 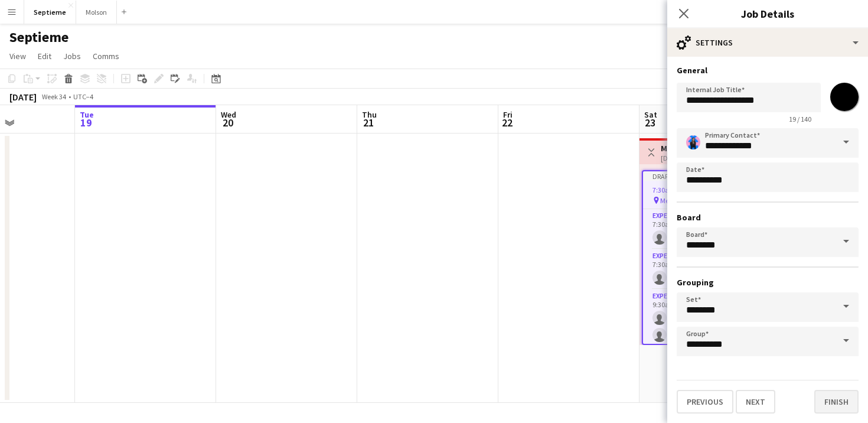 I want to click on app-card-role: Experiential | Brand Ambassador0/29:30am-6:00pm (8h30m), so click(x=708, y=317).